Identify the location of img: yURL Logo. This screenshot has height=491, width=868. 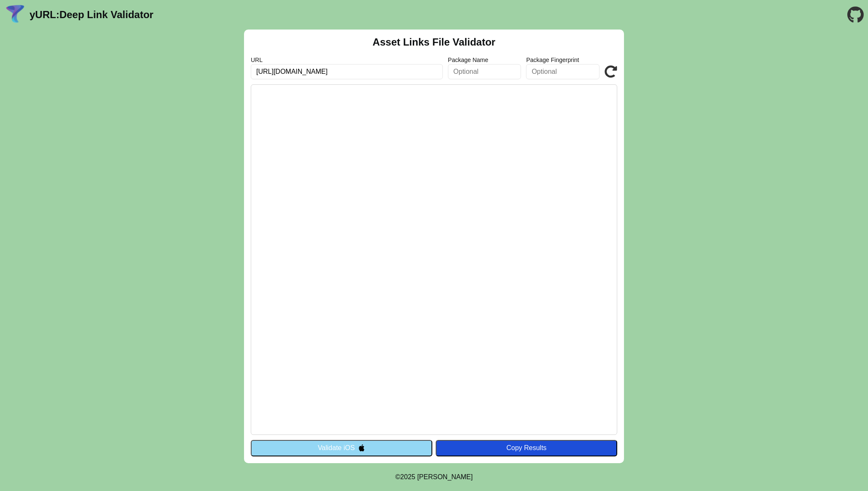
(16, 15).